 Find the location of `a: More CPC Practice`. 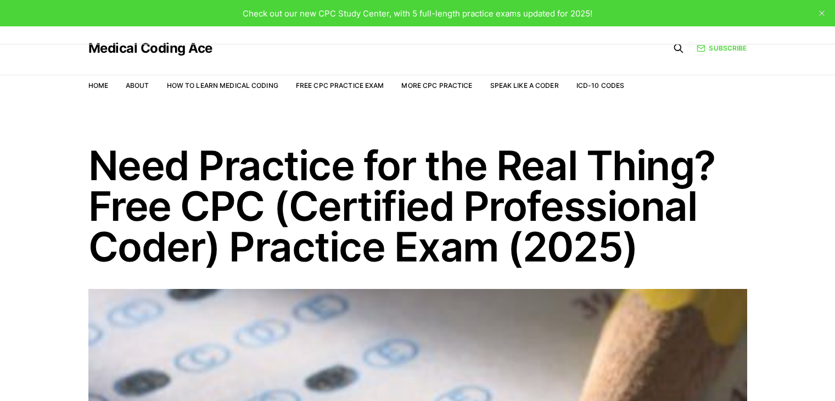

a: More CPC Practice is located at coordinates (436, 85).